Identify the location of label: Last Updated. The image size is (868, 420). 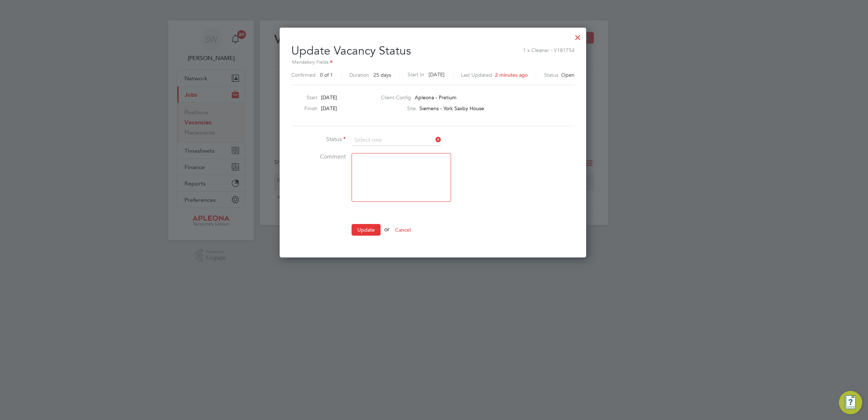
(476, 75).